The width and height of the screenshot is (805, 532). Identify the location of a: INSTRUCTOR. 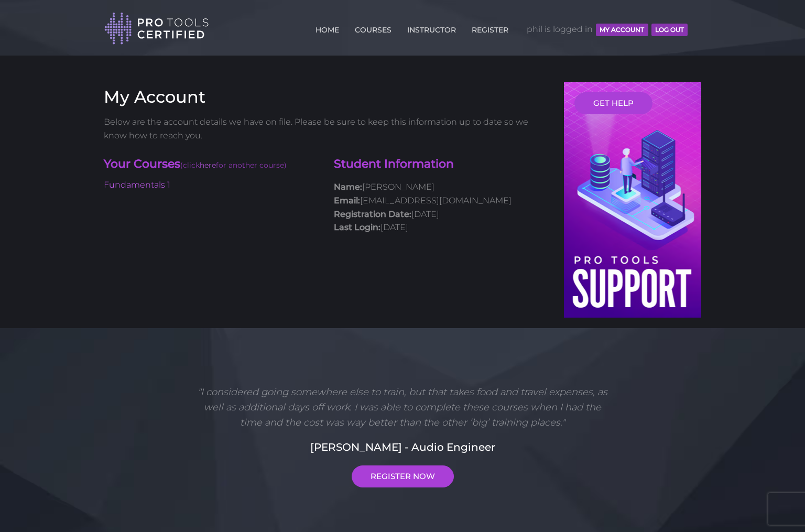
(432, 28).